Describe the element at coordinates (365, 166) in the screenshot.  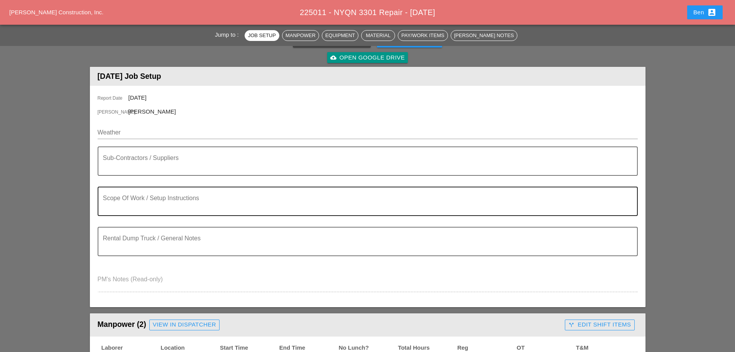
I see `textarea: Sub-Contractors / Suppliers` at that location.